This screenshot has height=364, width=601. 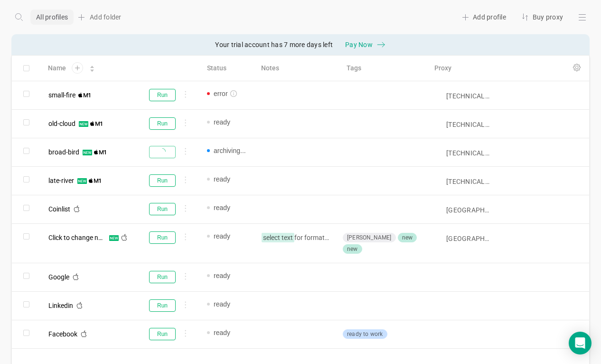 I want to click on div: Coinlist, so click(x=59, y=209).